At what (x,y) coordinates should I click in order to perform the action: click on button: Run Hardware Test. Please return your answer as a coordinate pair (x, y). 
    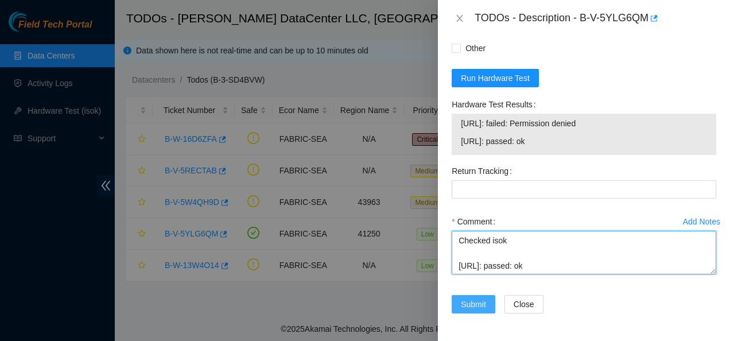
    Looking at the image, I should click on (496, 78).